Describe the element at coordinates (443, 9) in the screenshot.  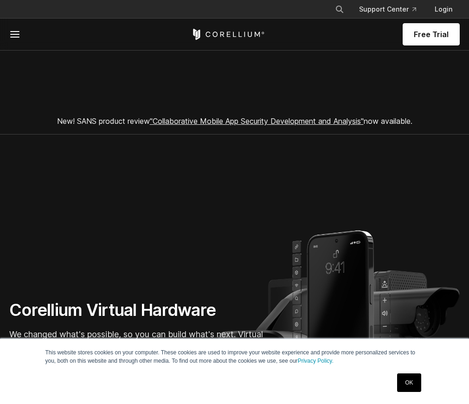
I see `a: Login` at that location.